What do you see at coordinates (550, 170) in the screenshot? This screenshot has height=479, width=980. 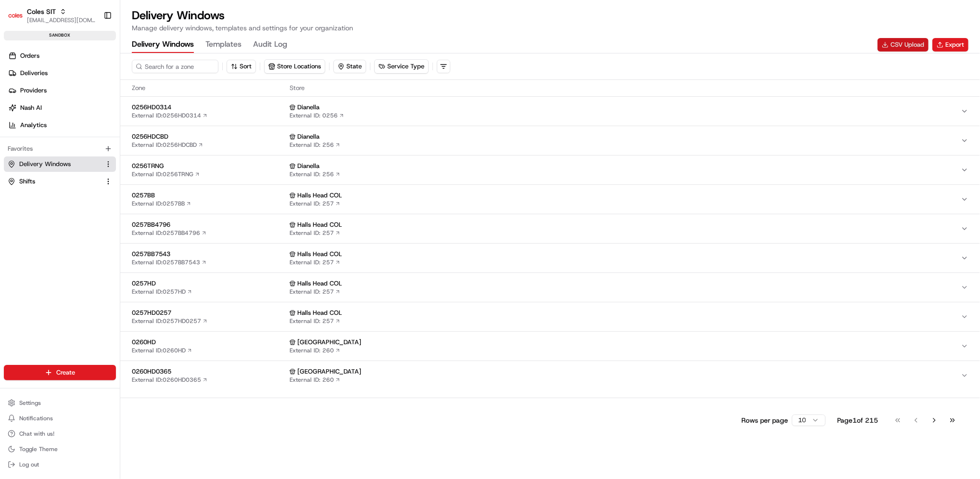 I see `button: 0256TRNGExternal ID:0256TRNG DianellaExternal ID: 256` at bounding box center [550, 170].